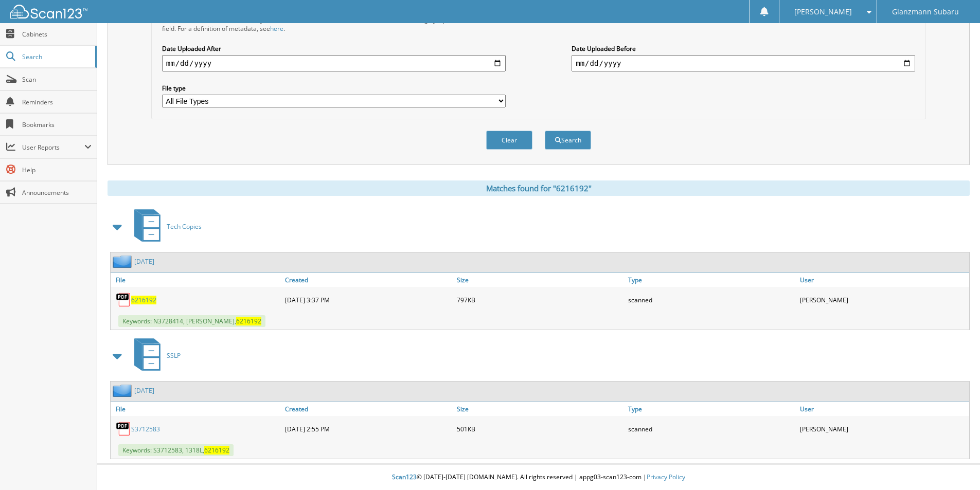 Image resolution: width=980 pixels, height=490 pixels. Describe the element at coordinates (540, 300) in the screenshot. I see `div: 797KB` at that location.